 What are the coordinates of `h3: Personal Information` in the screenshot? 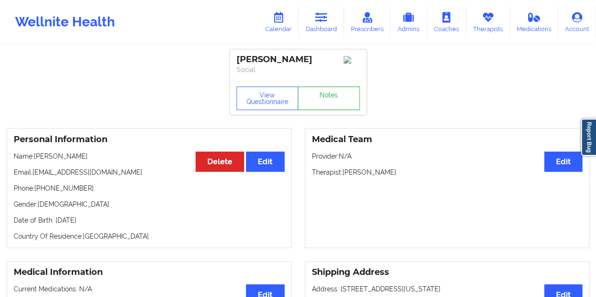 It's located at (149, 139).